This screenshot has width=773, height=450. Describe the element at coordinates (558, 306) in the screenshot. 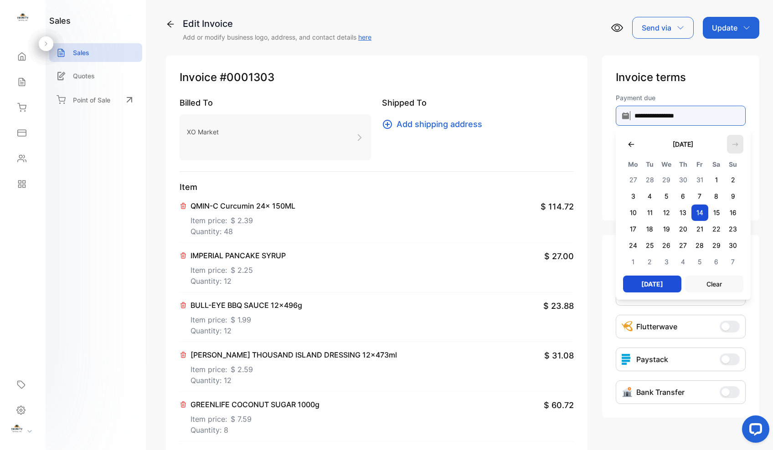

I see `span: $ 23.88` at that location.